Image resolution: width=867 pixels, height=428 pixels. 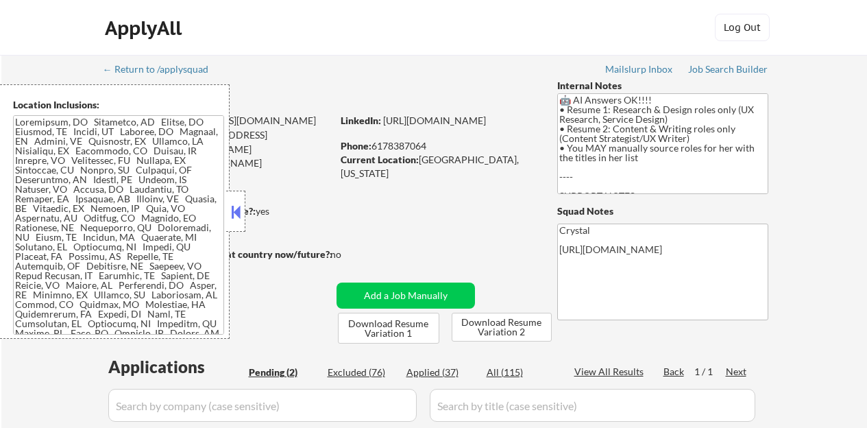 What do you see at coordinates (663, 86) in the screenshot?
I see `div: Internal Notes` at bounding box center [663, 86].